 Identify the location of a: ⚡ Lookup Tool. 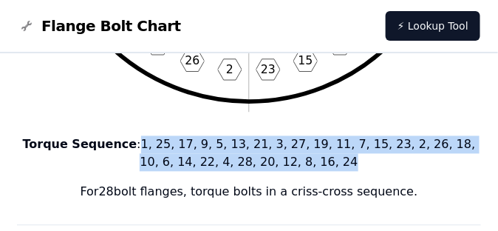
(433, 26).